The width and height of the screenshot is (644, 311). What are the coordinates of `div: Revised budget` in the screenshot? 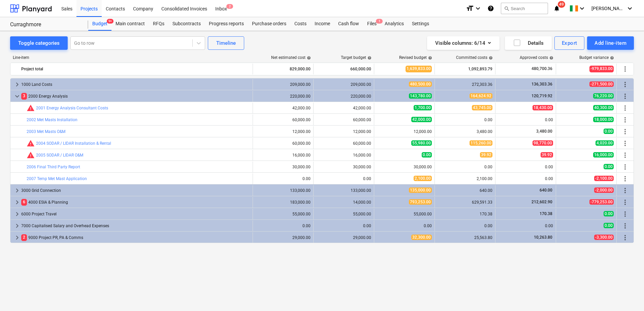 It's located at (416, 57).